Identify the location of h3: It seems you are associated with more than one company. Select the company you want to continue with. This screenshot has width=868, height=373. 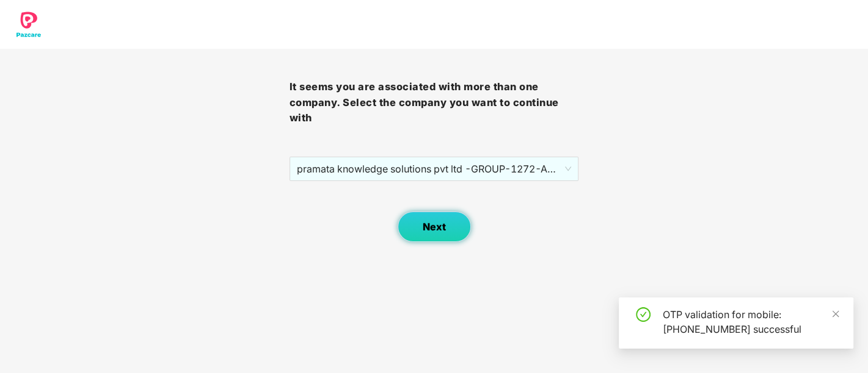
(434, 102).